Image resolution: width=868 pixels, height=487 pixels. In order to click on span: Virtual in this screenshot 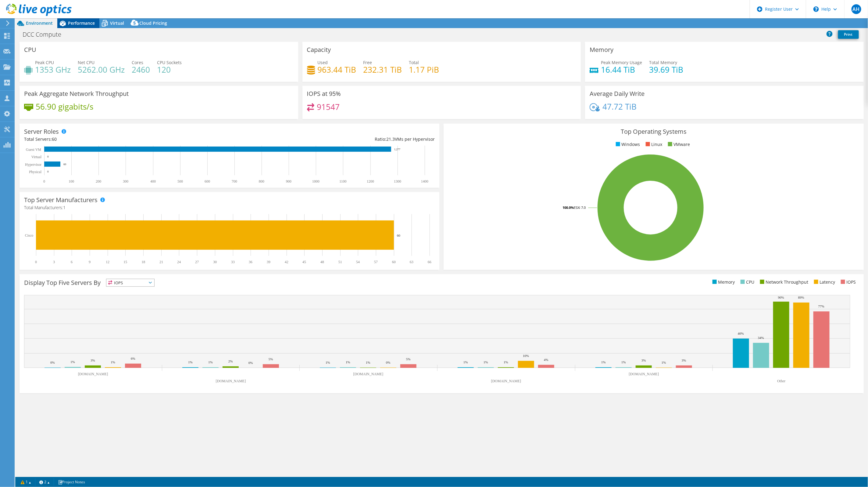, I will do `click(117, 23)`.